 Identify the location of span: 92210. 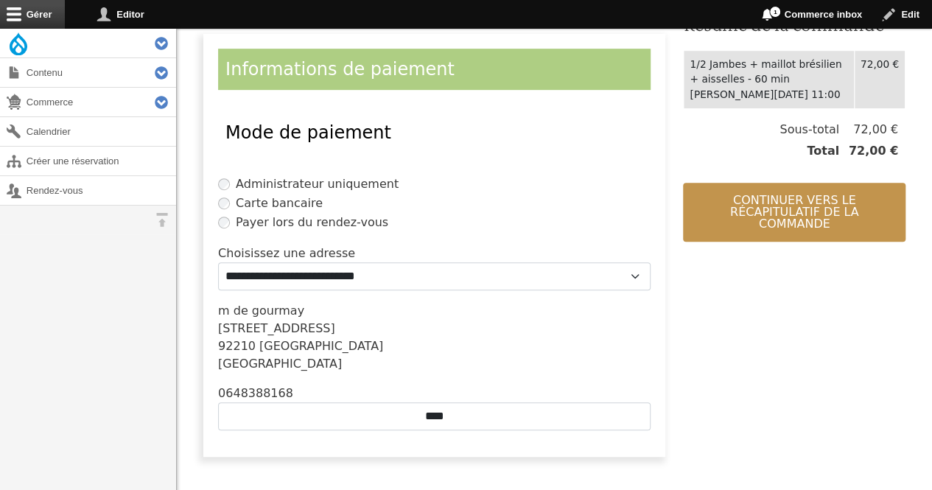
(237, 346).